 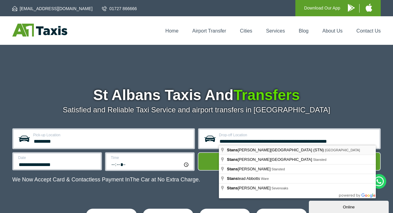 What do you see at coordinates (106, 180) in the screenshot?
I see `p: We Now Accept Card & Contactless Payment In` at bounding box center [106, 180].